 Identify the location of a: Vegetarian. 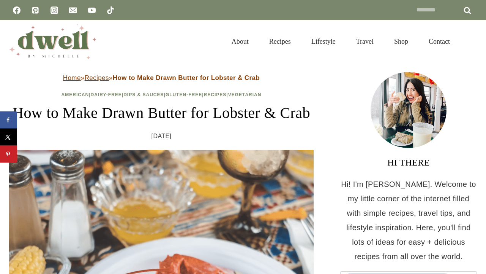
(245, 95).